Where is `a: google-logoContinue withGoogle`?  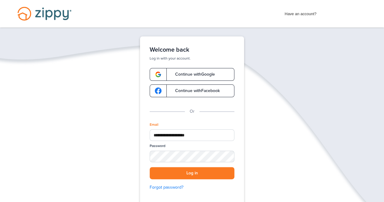 a: google-logoContinue withGoogle is located at coordinates (192, 74).